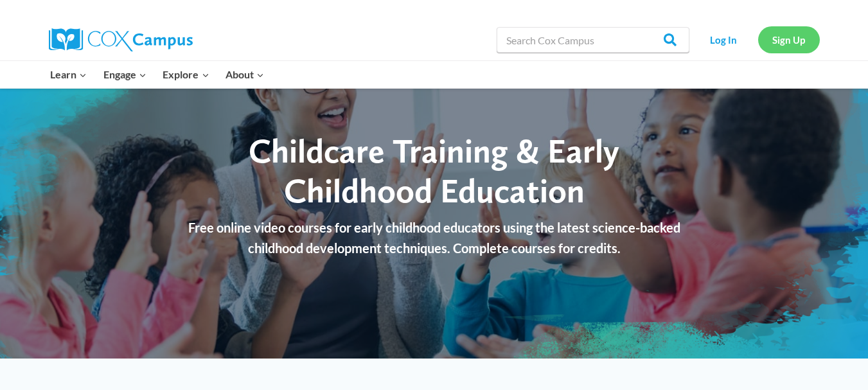  Describe the element at coordinates (157, 74) in the screenshot. I see `nav: Primary Navigation` at that location.